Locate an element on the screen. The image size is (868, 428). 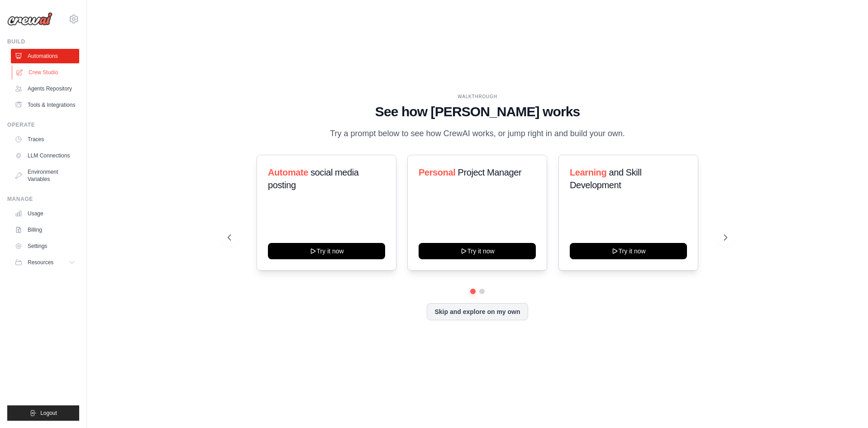
a: Usage is located at coordinates (45, 214).